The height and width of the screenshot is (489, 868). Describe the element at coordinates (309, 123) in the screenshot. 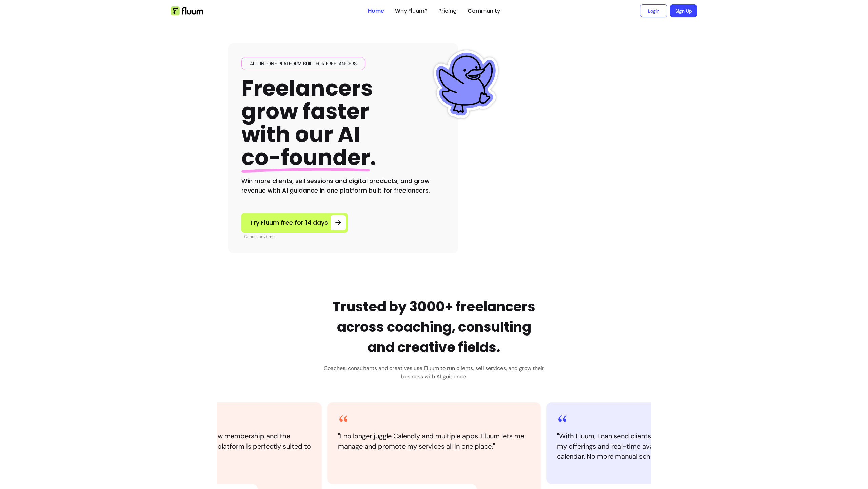

I see `h1: Freelancers grow faster with our AI .` at that location.